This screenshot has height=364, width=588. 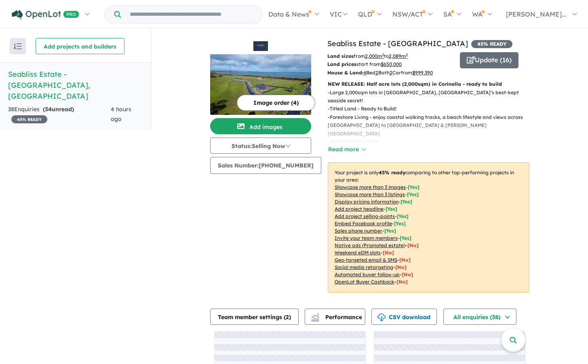 I want to click on button: Team member settings (2), so click(x=254, y=316).